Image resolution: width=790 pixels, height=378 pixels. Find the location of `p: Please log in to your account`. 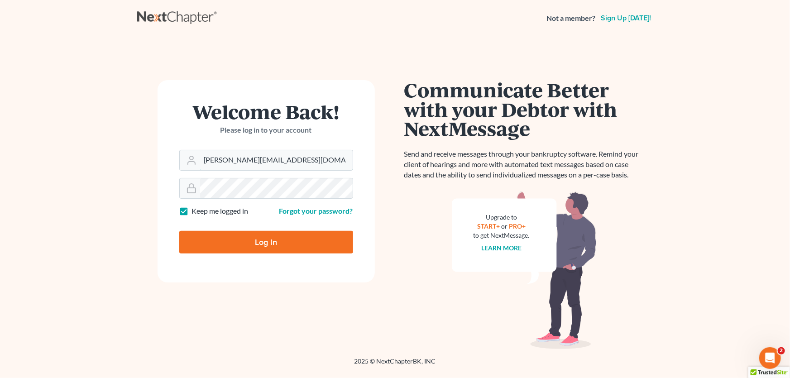

p: Please log in to your account is located at coordinates (266, 130).